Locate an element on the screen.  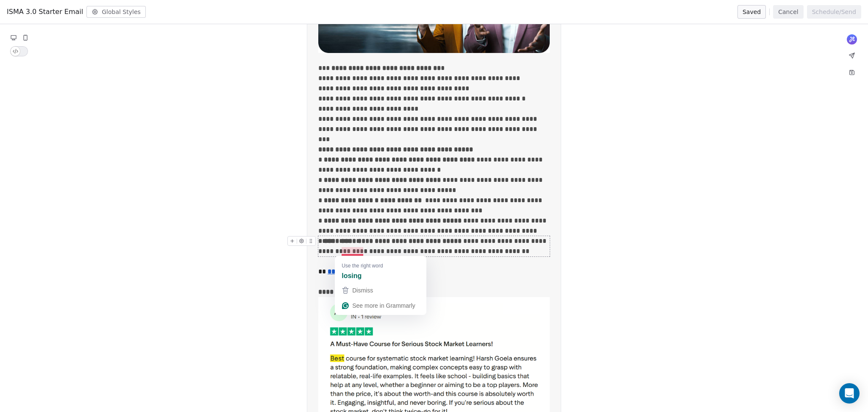
span: ISMA 3.0 Starter Email is located at coordinates (45, 12).